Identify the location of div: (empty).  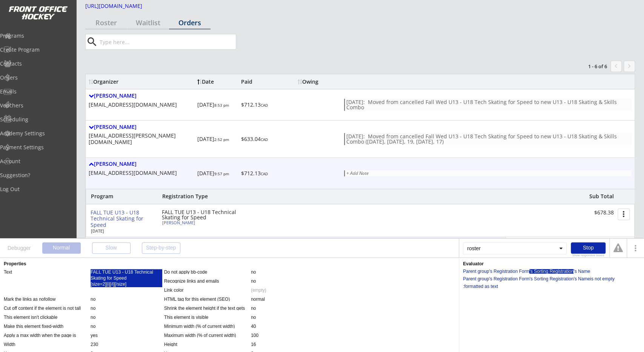
(259, 291).